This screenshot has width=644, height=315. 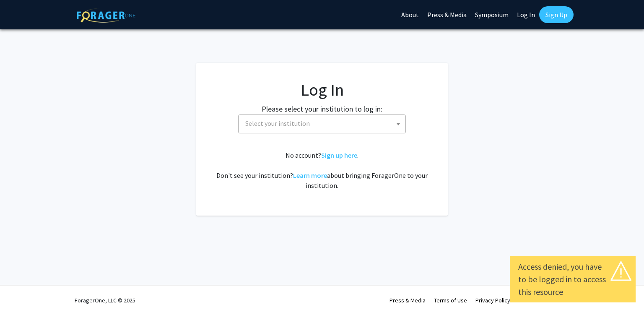 I want to click on a: Terms of Use, so click(x=450, y=300).